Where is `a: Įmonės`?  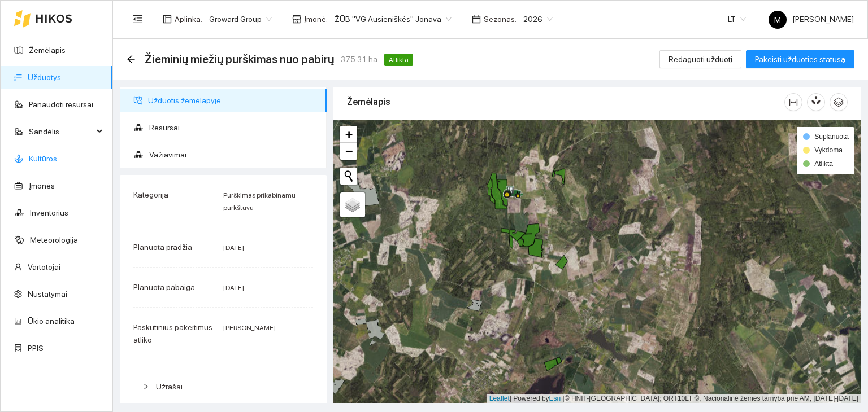
a: Įmonės is located at coordinates (42, 186).